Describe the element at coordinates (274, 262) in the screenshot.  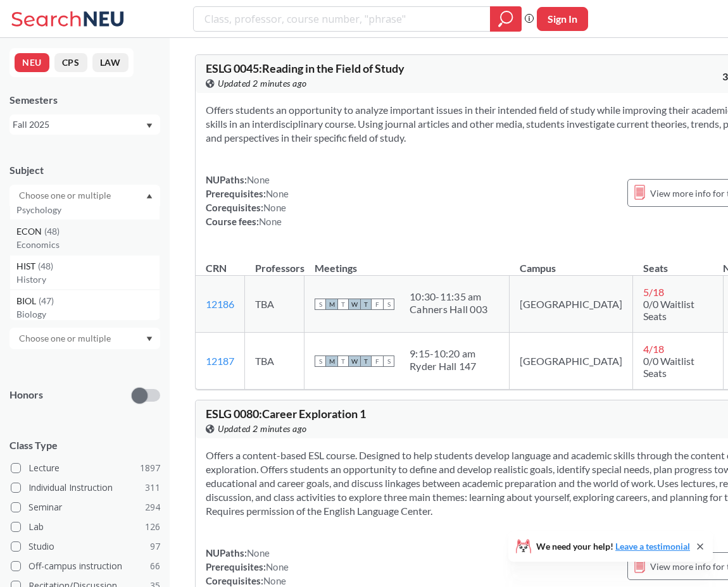
I see `th: Professors` at that location.